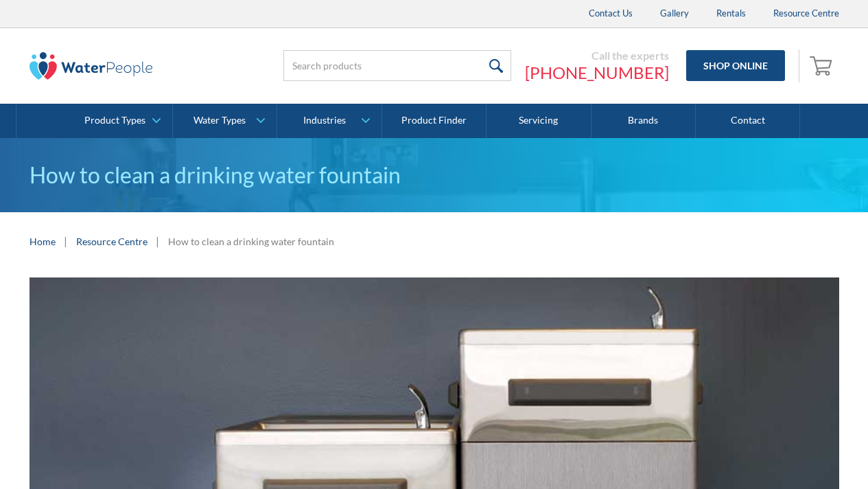 The image size is (868, 489). I want to click on a: Home, so click(43, 241).